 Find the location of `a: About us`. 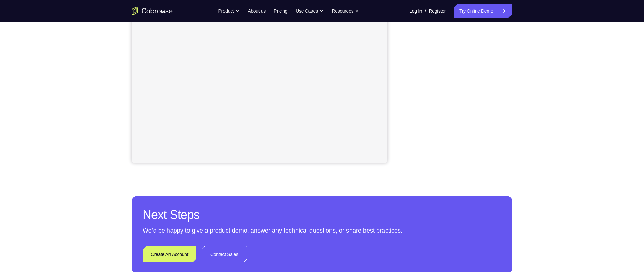

a: About us is located at coordinates (256, 11).